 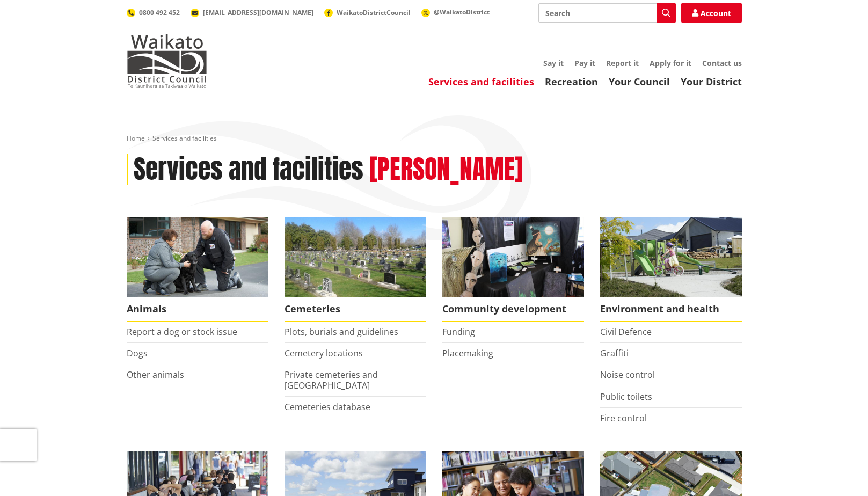 I want to click on span: 0800 492 452, so click(x=159, y=13).